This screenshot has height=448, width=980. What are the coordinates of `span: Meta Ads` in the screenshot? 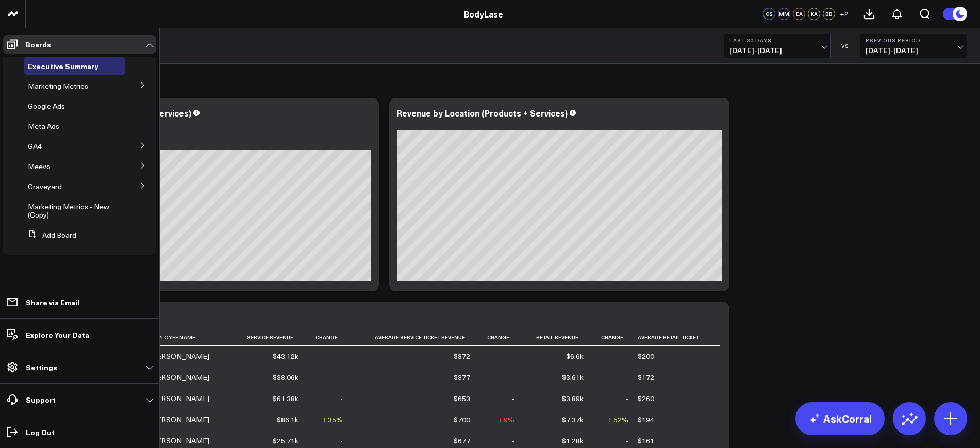 It's located at (44, 126).